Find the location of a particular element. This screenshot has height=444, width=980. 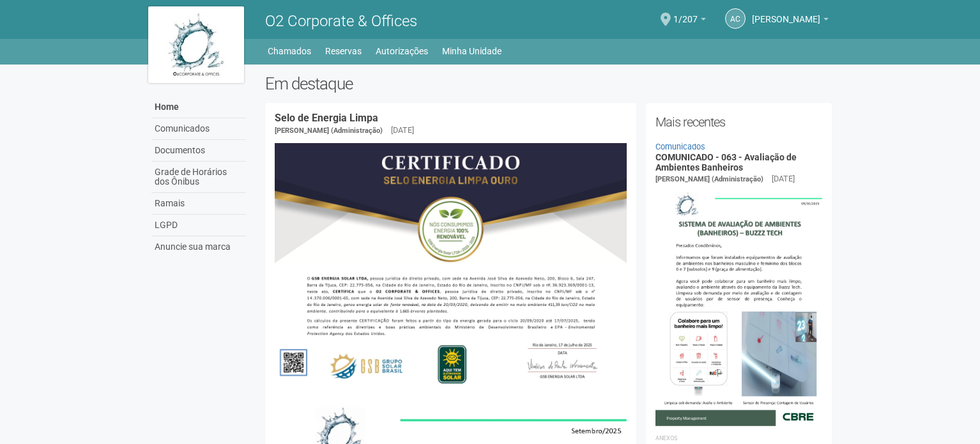

a: LGPD is located at coordinates (198, 225).